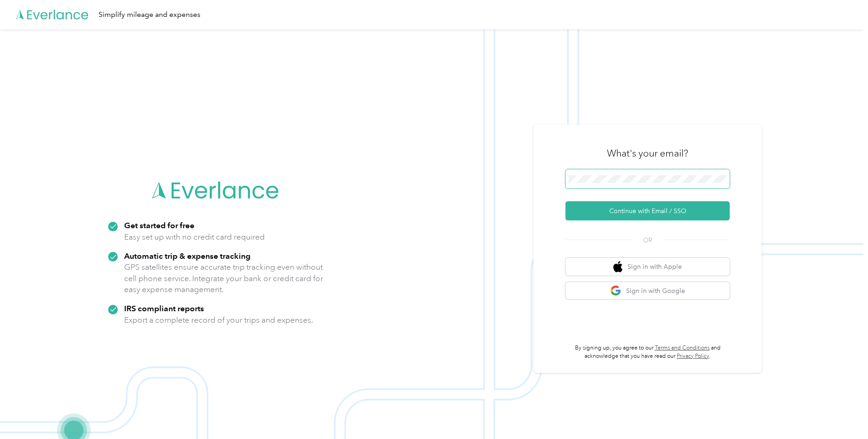 The height and width of the screenshot is (439, 868). What do you see at coordinates (648, 211) in the screenshot?
I see `button: Continue with Email / SSO` at bounding box center [648, 211].